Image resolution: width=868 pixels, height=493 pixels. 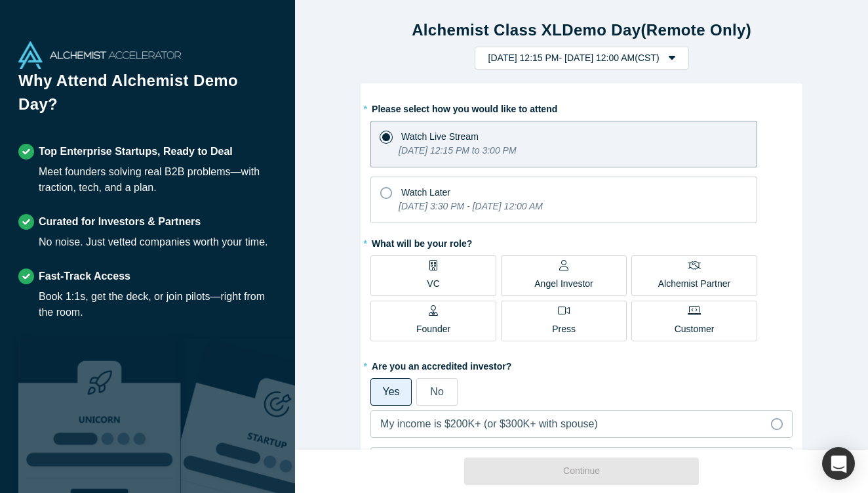 I want to click on strong: Fast-Track Access, so click(x=85, y=275).